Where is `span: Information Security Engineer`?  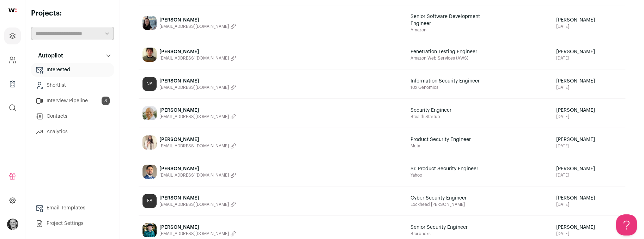 span: Information Security Engineer is located at coordinates (453, 81).